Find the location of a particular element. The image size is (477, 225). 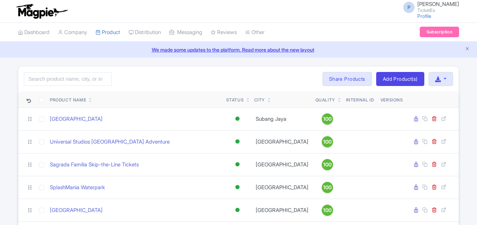

a: Product is located at coordinates (108, 32).